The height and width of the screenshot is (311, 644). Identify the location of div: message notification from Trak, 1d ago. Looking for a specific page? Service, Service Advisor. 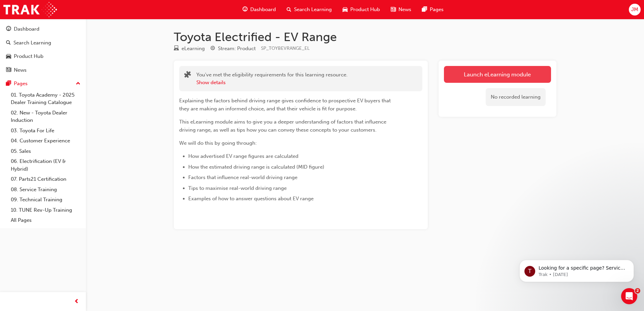
(68, 25).